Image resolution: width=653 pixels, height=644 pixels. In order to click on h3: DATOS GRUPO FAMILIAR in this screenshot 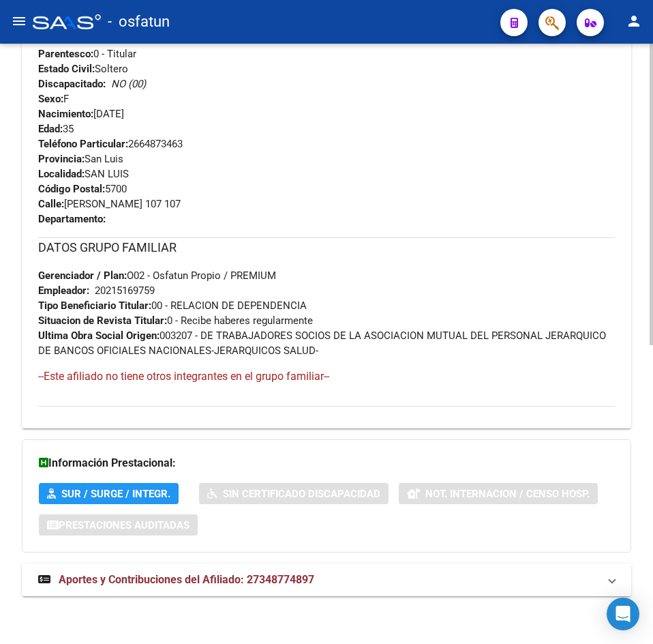, I will do `click(327, 247)`.